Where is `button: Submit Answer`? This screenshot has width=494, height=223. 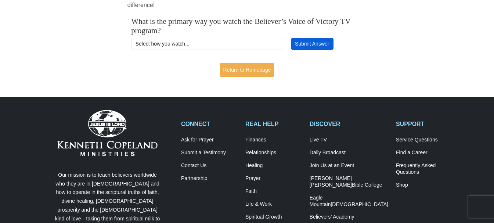
button: Submit Answer is located at coordinates (312, 44).